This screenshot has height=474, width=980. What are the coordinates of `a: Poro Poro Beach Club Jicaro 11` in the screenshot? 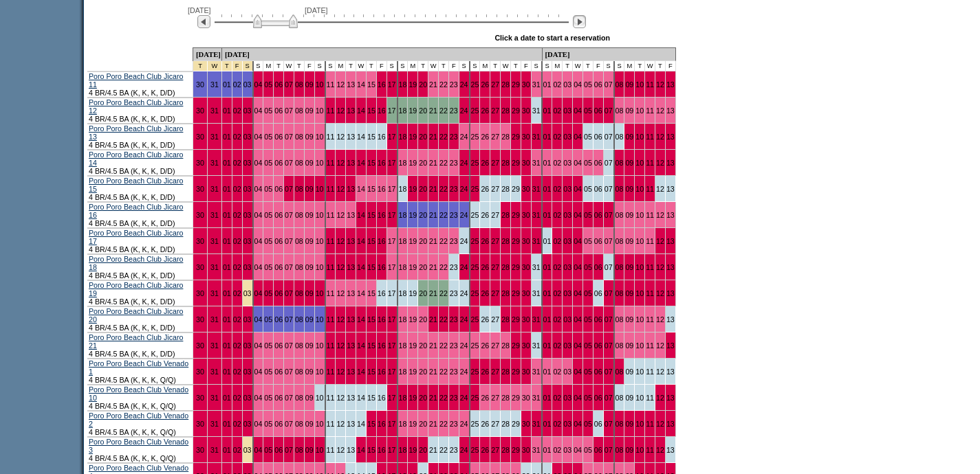 It's located at (136, 80).